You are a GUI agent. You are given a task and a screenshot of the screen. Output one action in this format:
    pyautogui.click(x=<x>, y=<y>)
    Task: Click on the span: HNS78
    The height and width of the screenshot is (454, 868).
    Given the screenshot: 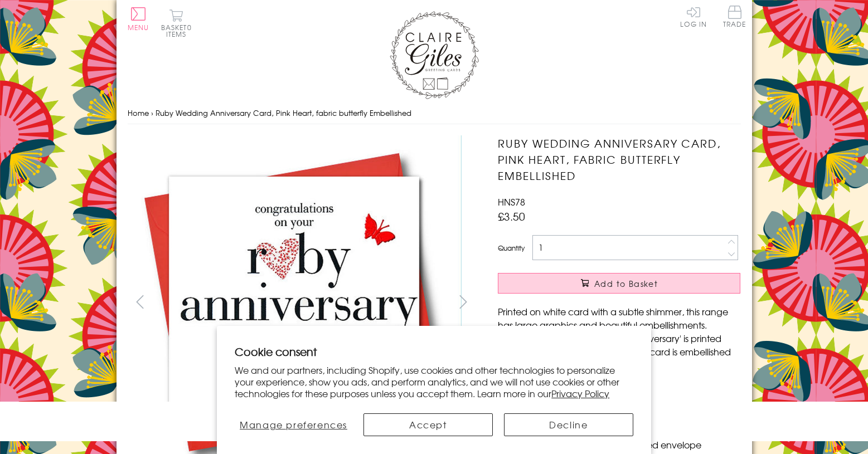 What is the action you would take?
    pyautogui.click(x=511, y=202)
    